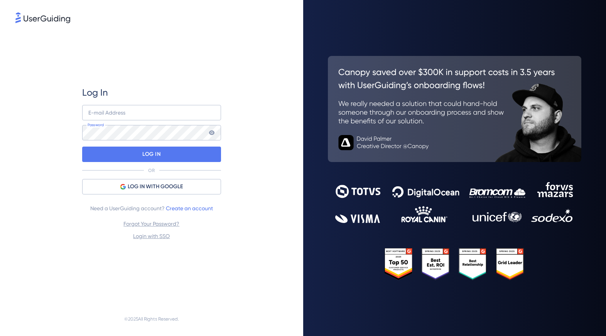  Describe the element at coordinates (152, 208) in the screenshot. I see `span: Need a UserGuiding account?` at that location.